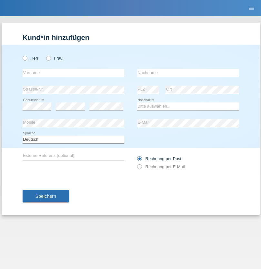  Describe the element at coordinates (139, 168) in the screenshot. I see `input: Rechnung per E-Mail` at that location.